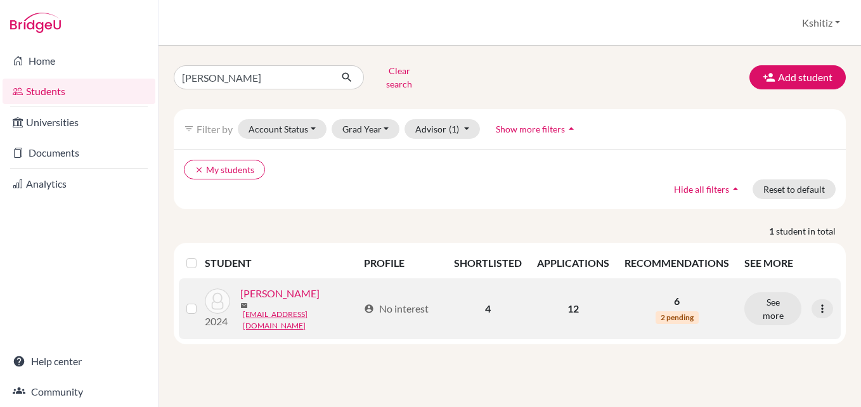 The image size is (861, 407). I want to click on button: See more, so click(773, 309).